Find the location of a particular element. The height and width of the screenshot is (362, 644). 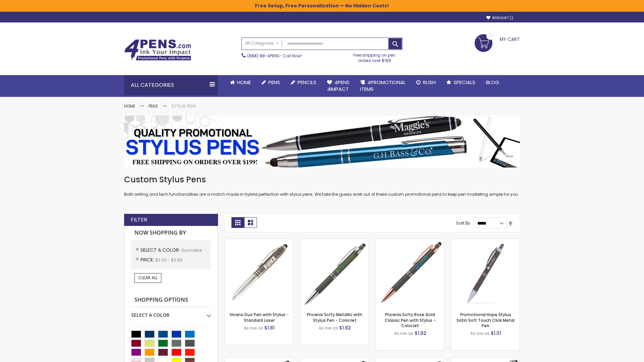

strong: Shopping Options is located at coordinates (171, 300).